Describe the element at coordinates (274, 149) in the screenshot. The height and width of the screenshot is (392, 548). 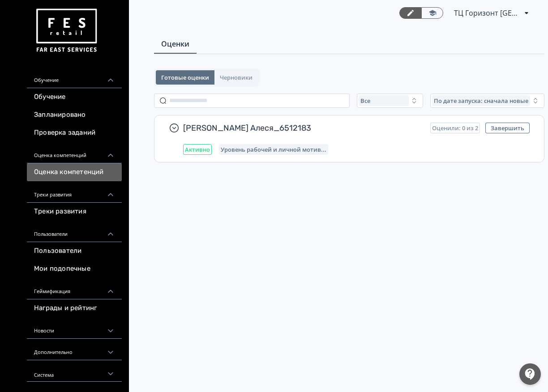
I see `span: Уровень рабочей и личной мотивации` at that location.